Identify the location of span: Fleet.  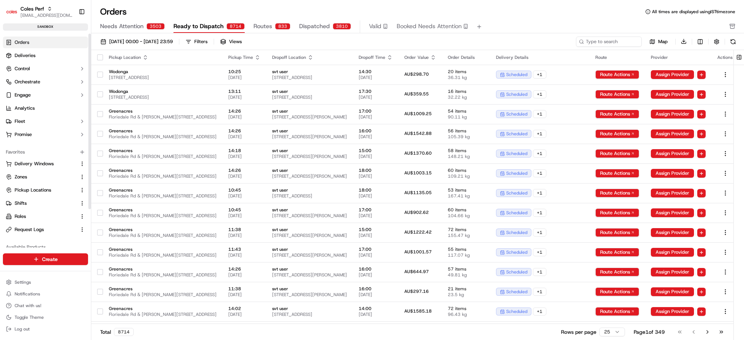
(20, 121).